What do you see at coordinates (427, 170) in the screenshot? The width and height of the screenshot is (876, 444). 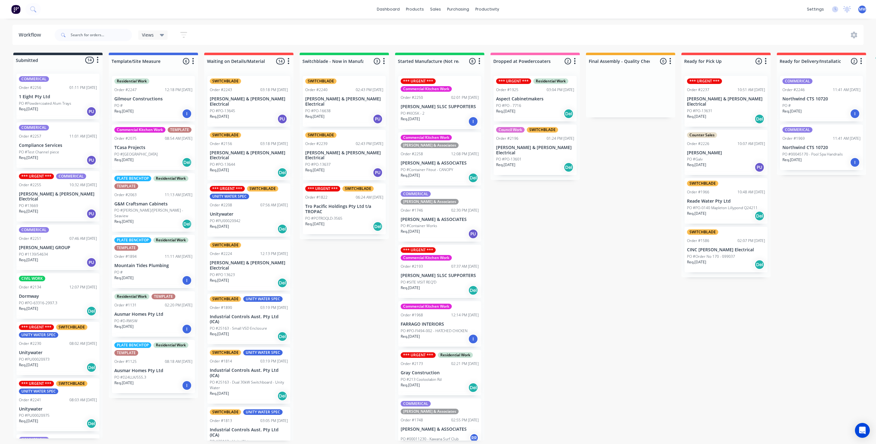 I see `p: PO #Container Fitout - CANOPY` at bounding box center [427, 170].